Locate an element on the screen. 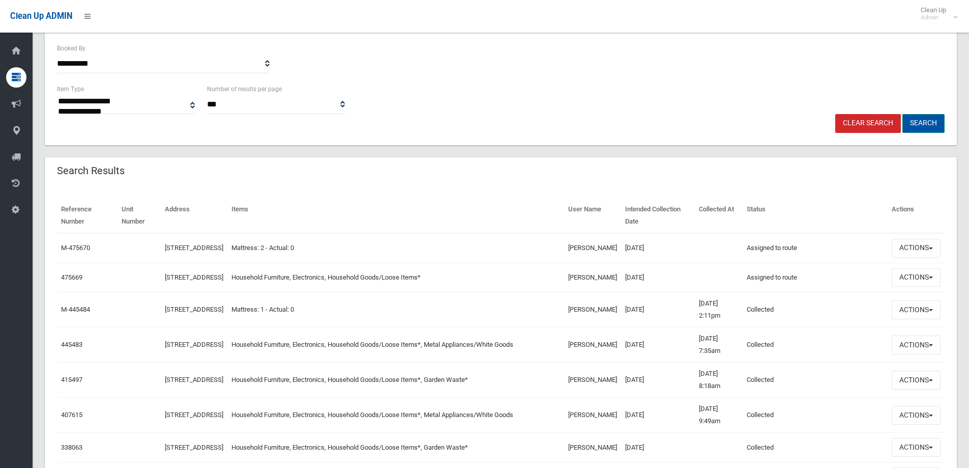 This screenshot has width=969, height=468. span: Clean Up is located at coordinates (936, 14).